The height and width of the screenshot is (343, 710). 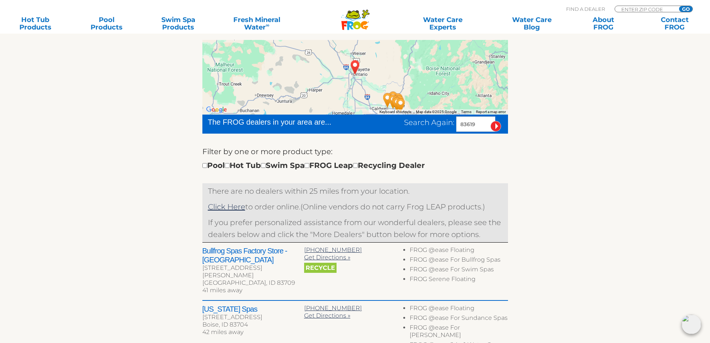 I want to click on li: FROG @ease For Sundance Spas, so click(x=459, y=319).